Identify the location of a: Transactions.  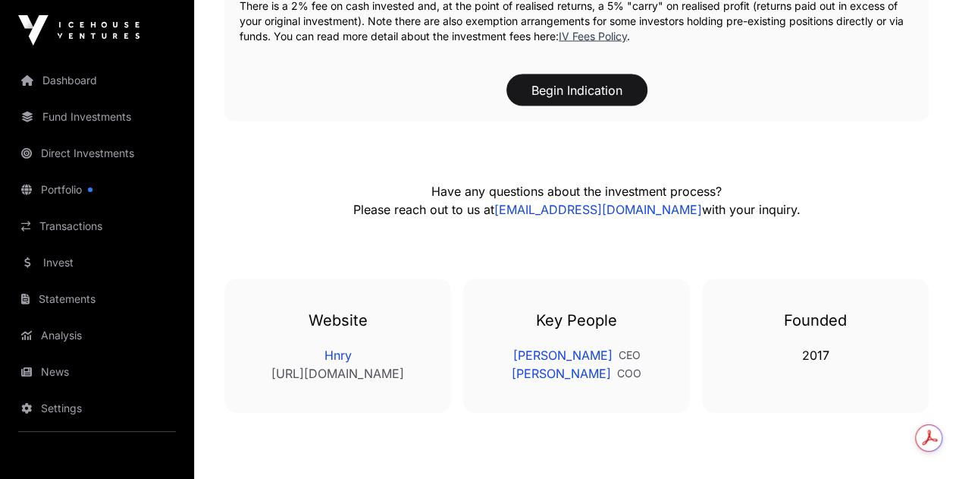
(97, 226).